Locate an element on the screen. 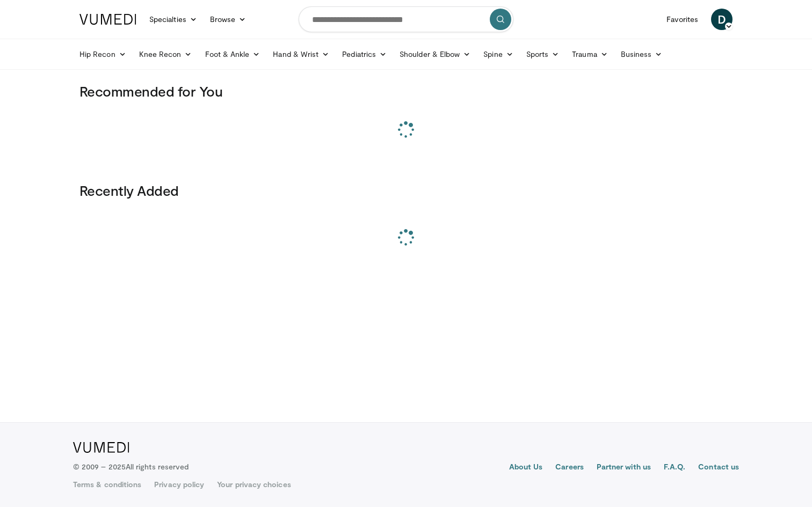 This screenshot has height=507, width=812. a: Pediatrics is located at coordinates (364, 54).